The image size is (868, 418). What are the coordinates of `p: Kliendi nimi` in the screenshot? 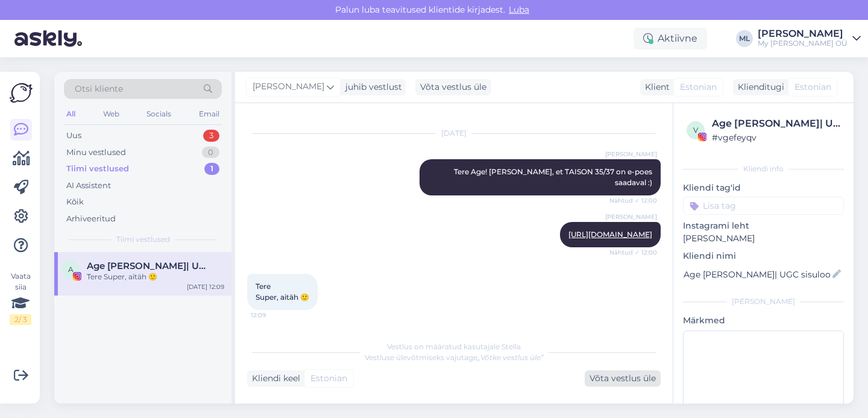 It's located at (763, 256).